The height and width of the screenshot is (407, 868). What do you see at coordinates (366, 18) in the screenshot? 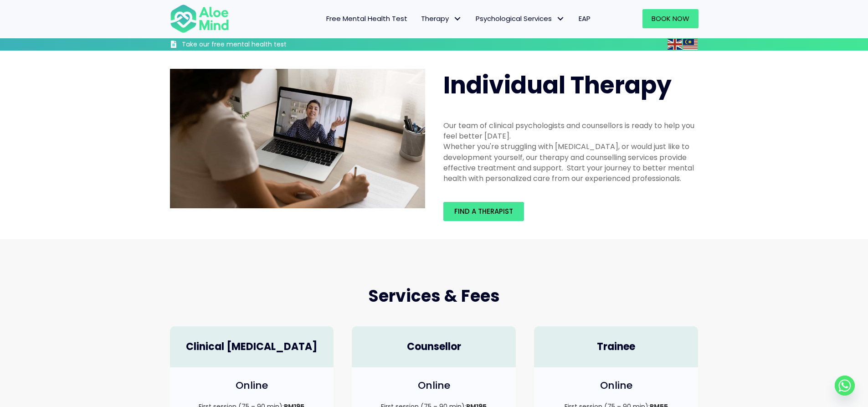
I see `a: Free Mental Health Test` at bounding box center [366, 18].